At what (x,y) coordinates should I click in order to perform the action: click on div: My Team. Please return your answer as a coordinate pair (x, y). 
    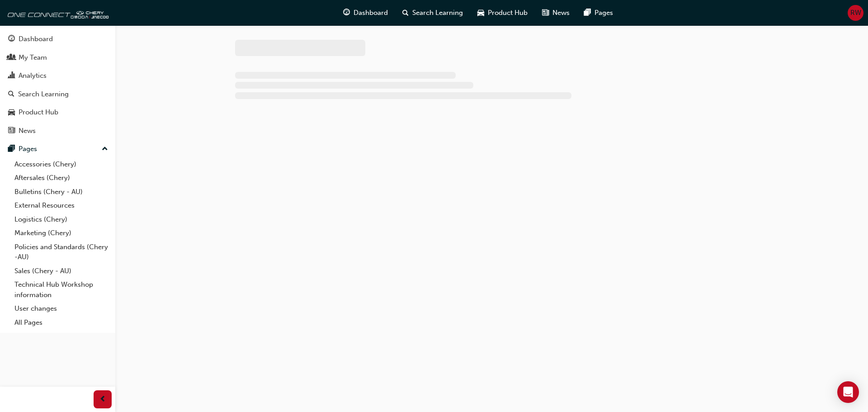
    Looking at the image, I should click on (33, 57).